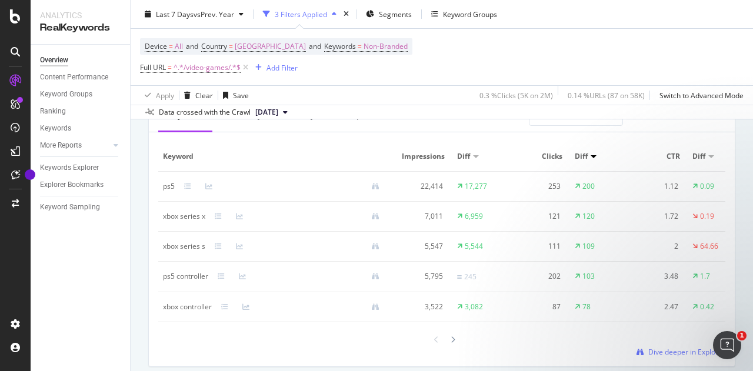 The height and width of the screenshot is (371, 753). I want to click on div: times, so click(346, 14).